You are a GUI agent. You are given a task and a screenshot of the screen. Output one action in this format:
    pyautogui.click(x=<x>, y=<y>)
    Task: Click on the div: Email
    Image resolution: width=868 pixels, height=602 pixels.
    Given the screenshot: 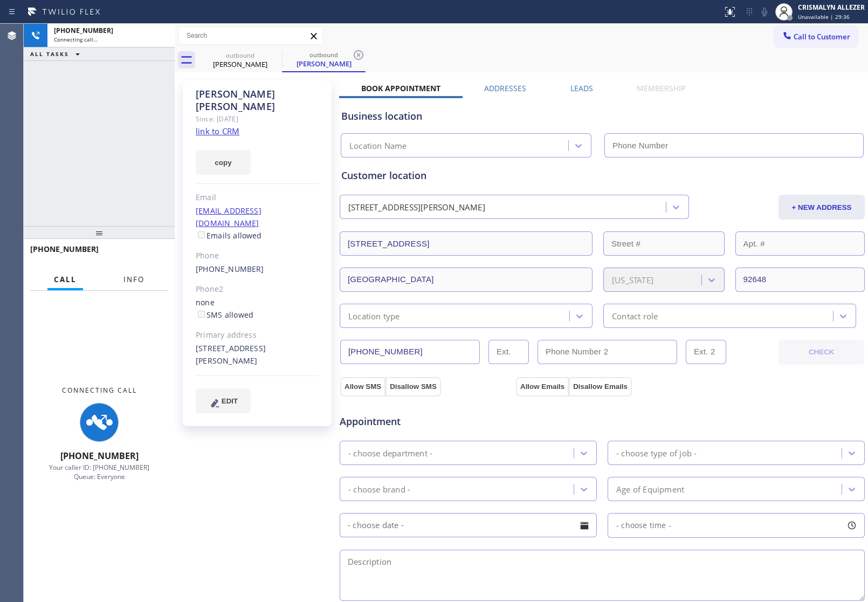 What is the action you would take?
    pyautogui.click(x=257, y=197)
    